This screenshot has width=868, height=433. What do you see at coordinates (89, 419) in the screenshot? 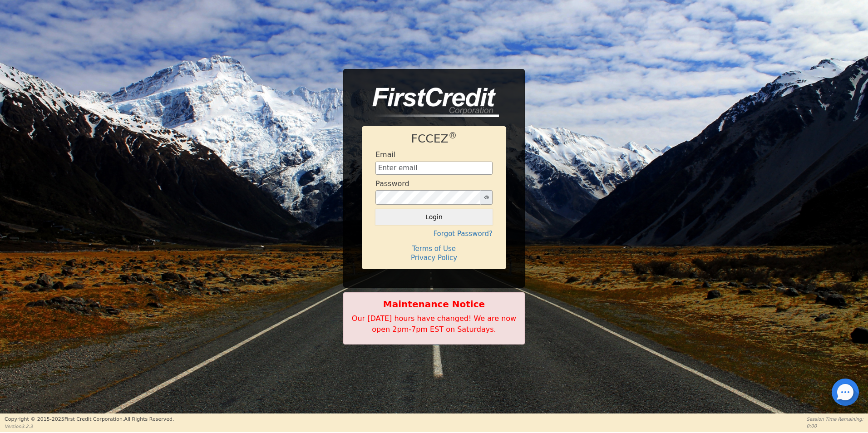
I see `p: Copyright © 2015- 2025 First Credit Corporation.` at bounding box center [89, 419].